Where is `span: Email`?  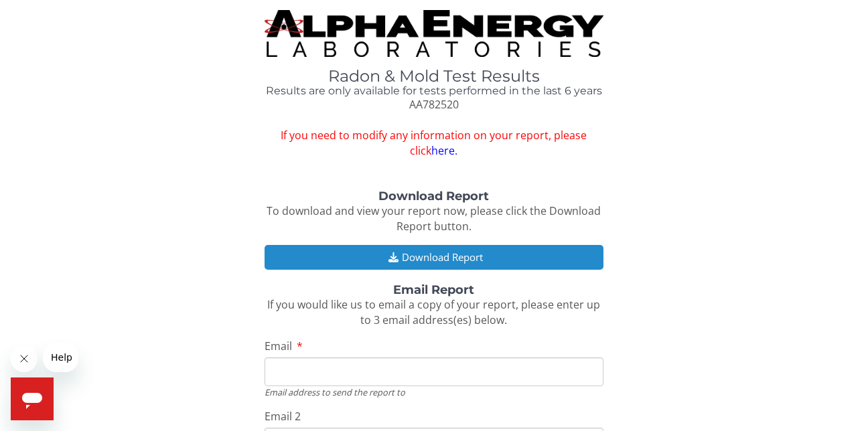
span: Email is located at coordinates (278, 346).